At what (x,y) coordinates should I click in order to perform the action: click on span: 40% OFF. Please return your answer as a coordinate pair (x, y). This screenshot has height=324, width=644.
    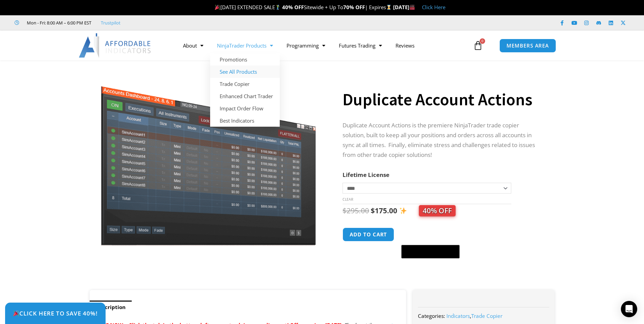
    Looking at the image, I should click on (437, 211).